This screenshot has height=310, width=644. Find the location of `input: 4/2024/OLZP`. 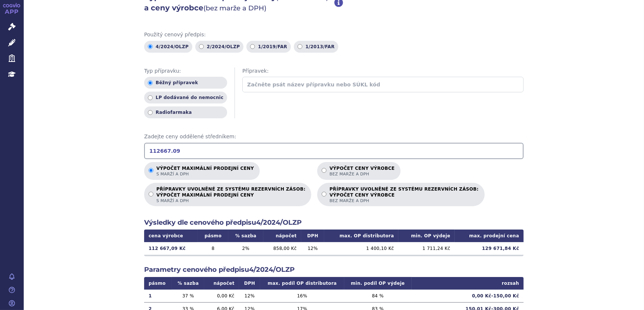

input: 4/2024/OLZP is located at coordinates (150, 46).